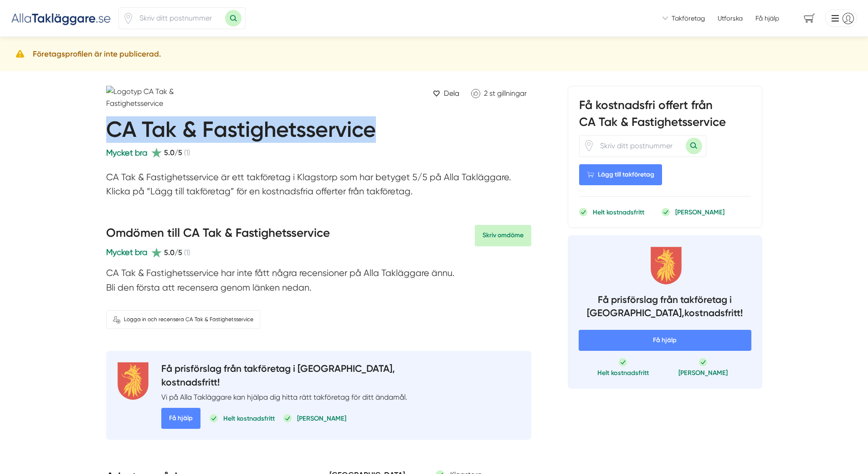 This screenshot has height=474, width=868. What do you see at coordinates (452, 93) in the screenshot?
I see `span: Dela` at bounding box center [452, 93].